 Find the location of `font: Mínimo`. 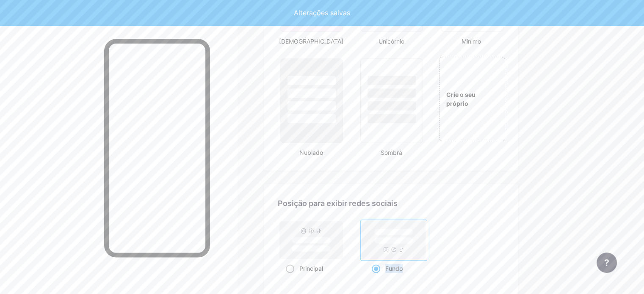

font: Mínimo is located at coordinates (471, 41).